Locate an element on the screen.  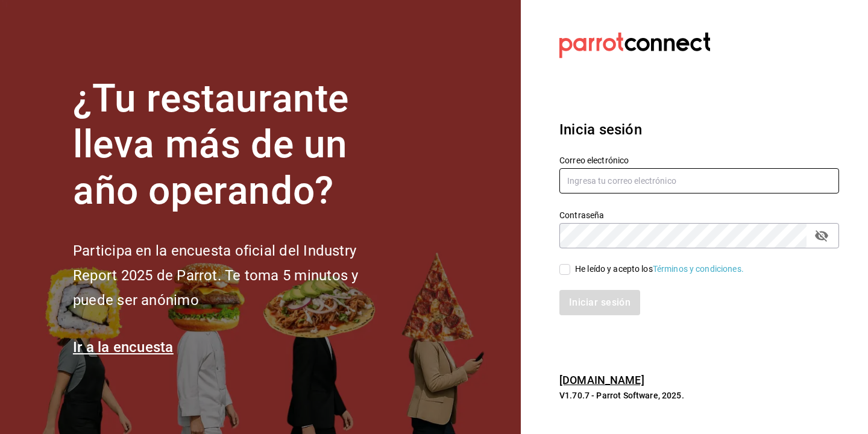
div: He leído y acepto los is located at coordinates (659, 269).